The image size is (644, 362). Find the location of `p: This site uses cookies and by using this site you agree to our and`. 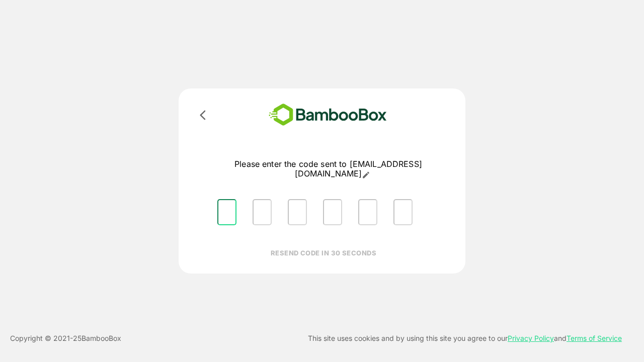

p: This site uses cookies and by using this site you agree to our and is located at coordinates (465, 338).